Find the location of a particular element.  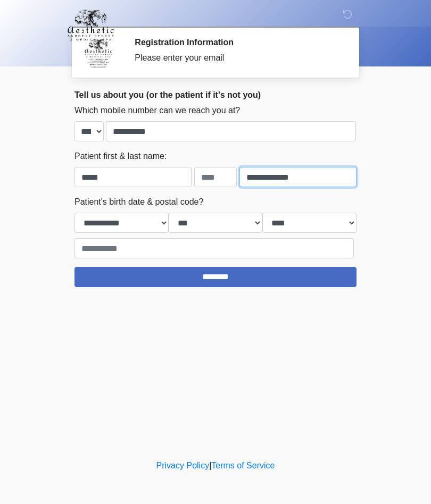

a: Privacy Policy is located at coordinates (183, 466).